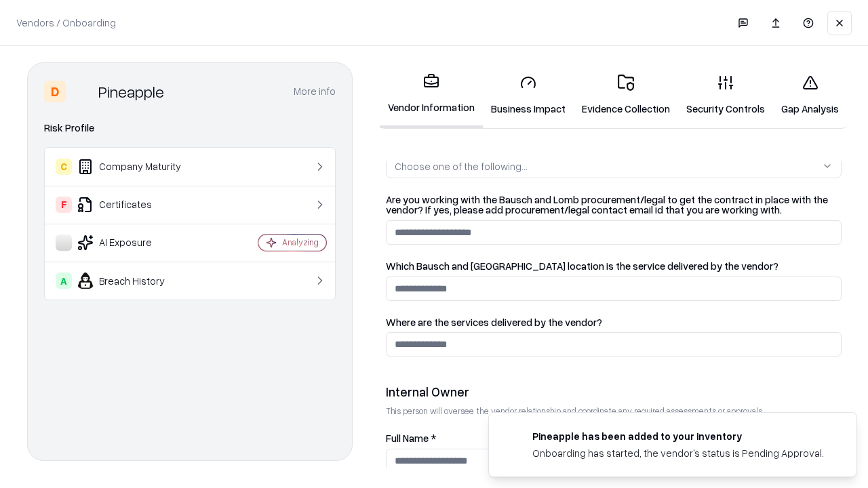  What do you see at coordinates (614, 166) in the screenshot?
I see `button: Choose one of the following...` at bounding box center [614, 166].